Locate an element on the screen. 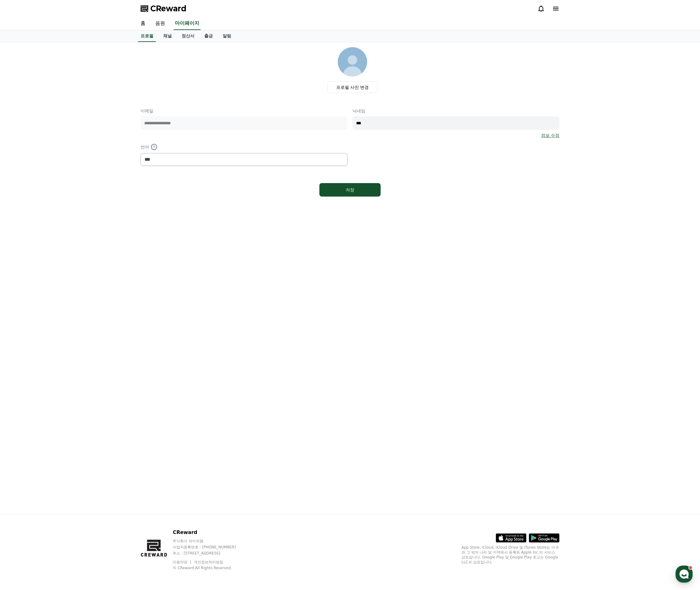 Image resolution: width=700 pixels, height=590 pixels. a: 개인정보처리방침 is located at coordinates (209, 562).